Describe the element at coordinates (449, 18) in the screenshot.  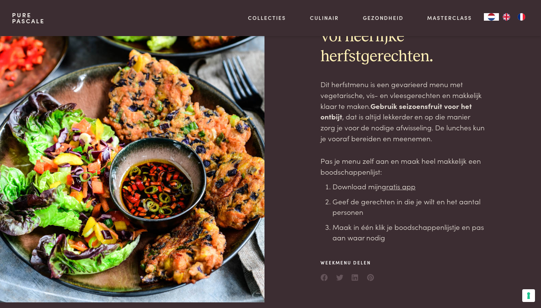
I see `a: Masterclass` at that location.